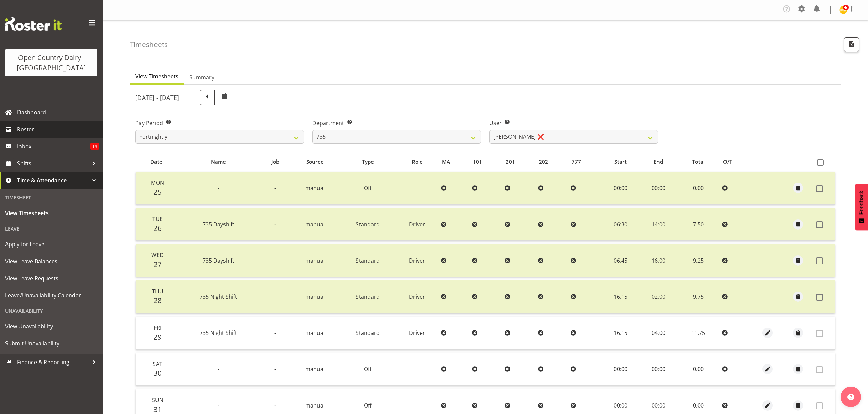 This screenshot has height=414, width=868. I want to click on span: View Leave Balances, so click(52, 262).